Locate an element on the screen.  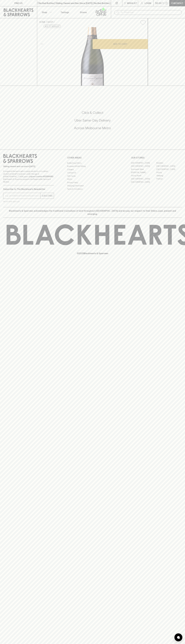
p: Login is located at coordinates (148, 3).